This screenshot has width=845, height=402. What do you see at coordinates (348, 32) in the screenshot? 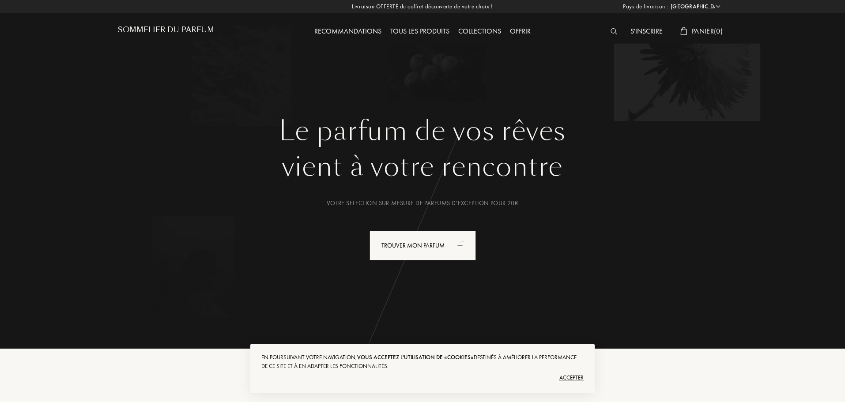
I see `div: Recommandations` at bounding box center [348, 32].